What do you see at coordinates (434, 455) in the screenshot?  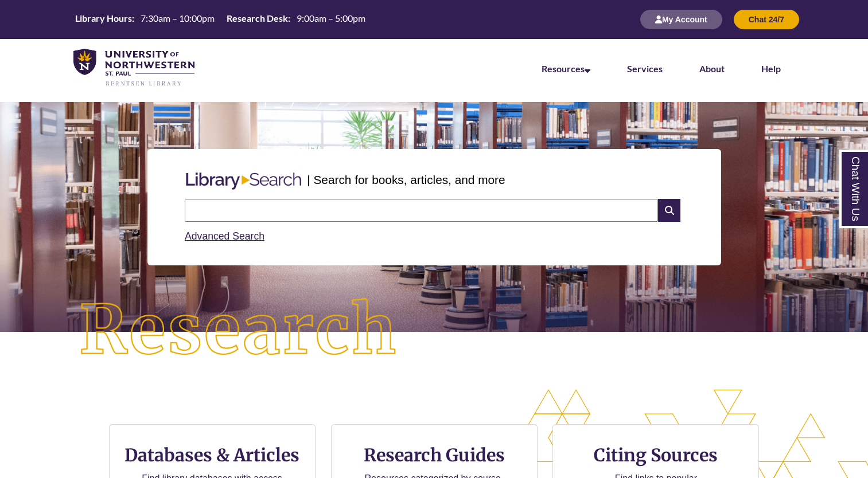 I see `h3: Research Guides` at bounding box center [434, 455].